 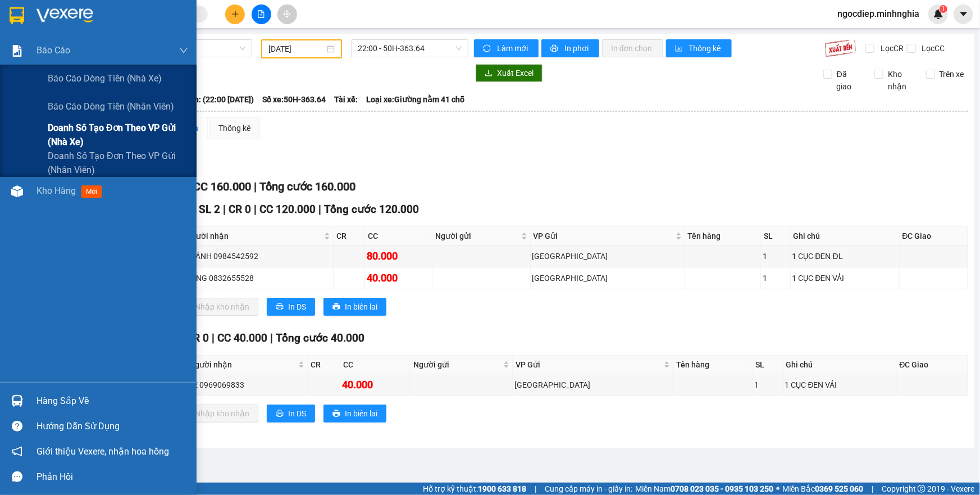 I want to click on span: In phơi, so click(x=578, y=48).